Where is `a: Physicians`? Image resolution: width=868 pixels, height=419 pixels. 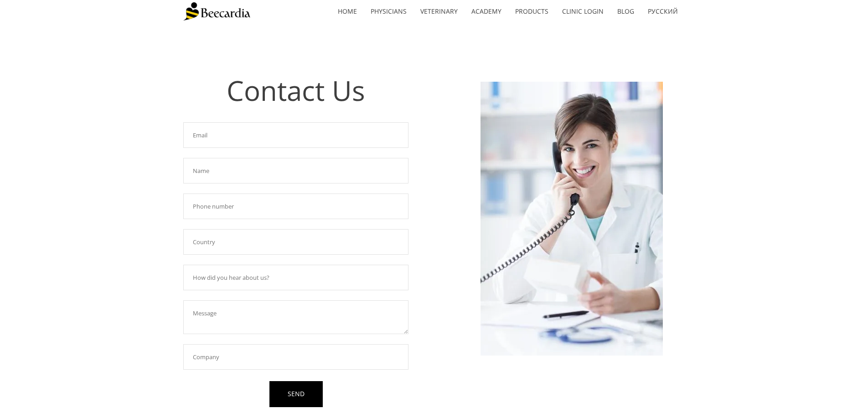
a: Physicians is located at coordinates (388, 11).